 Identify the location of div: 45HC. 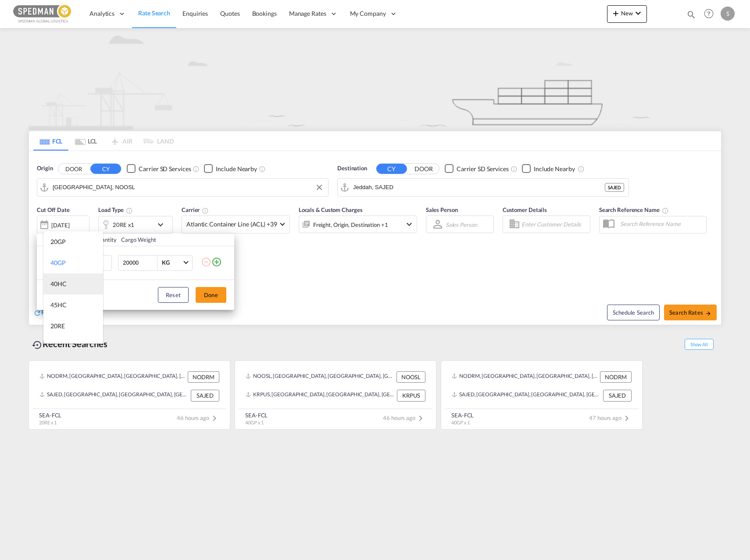
(58, 305).